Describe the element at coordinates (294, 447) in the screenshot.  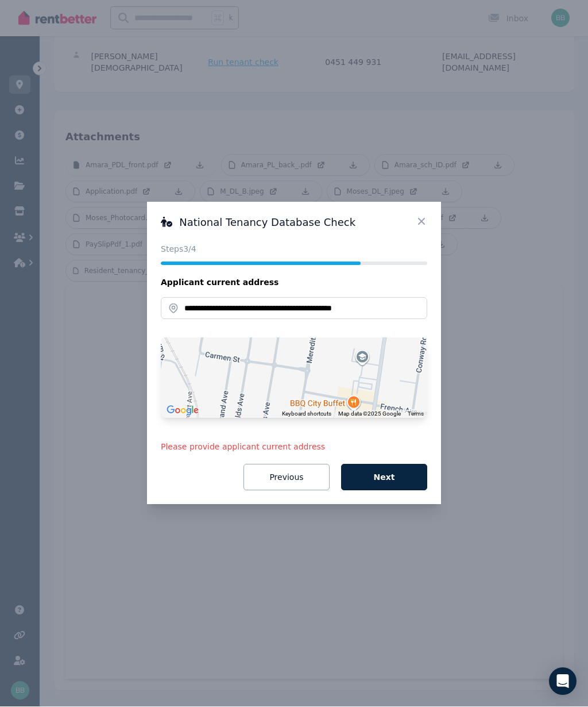
I see `p: Please provide applicant current address` at that location.